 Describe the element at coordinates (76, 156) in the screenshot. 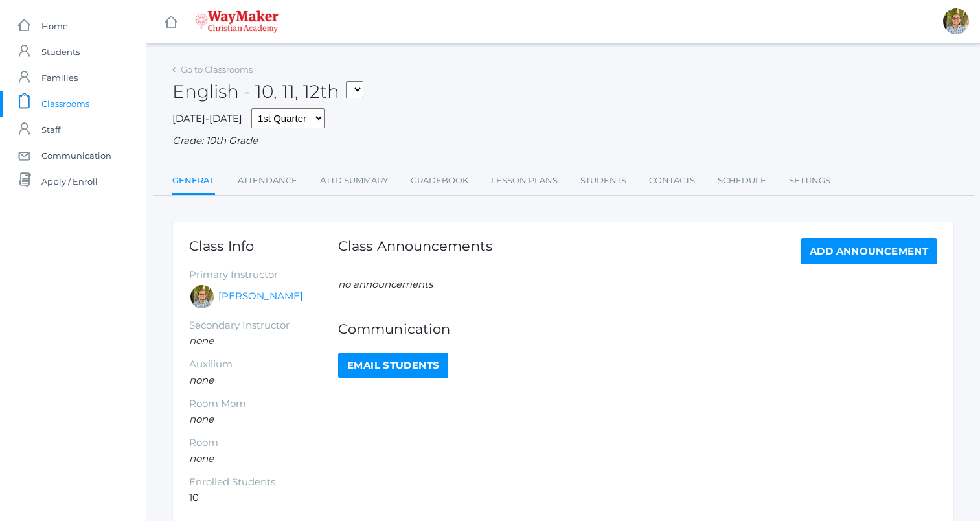

I see `span: Communication` at that location.